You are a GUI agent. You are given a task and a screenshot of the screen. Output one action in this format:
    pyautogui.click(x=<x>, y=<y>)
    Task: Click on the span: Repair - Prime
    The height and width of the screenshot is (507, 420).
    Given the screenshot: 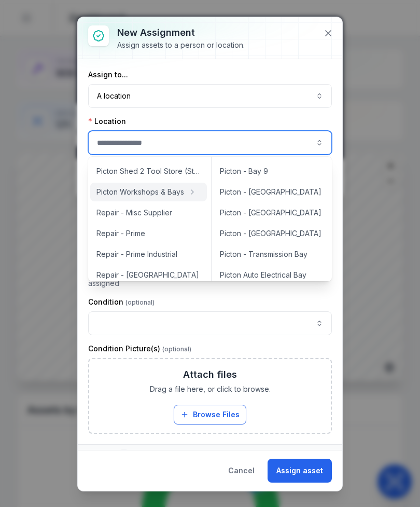 What is the action you would take?
    pyautogui.click(x=121, y=234)
    